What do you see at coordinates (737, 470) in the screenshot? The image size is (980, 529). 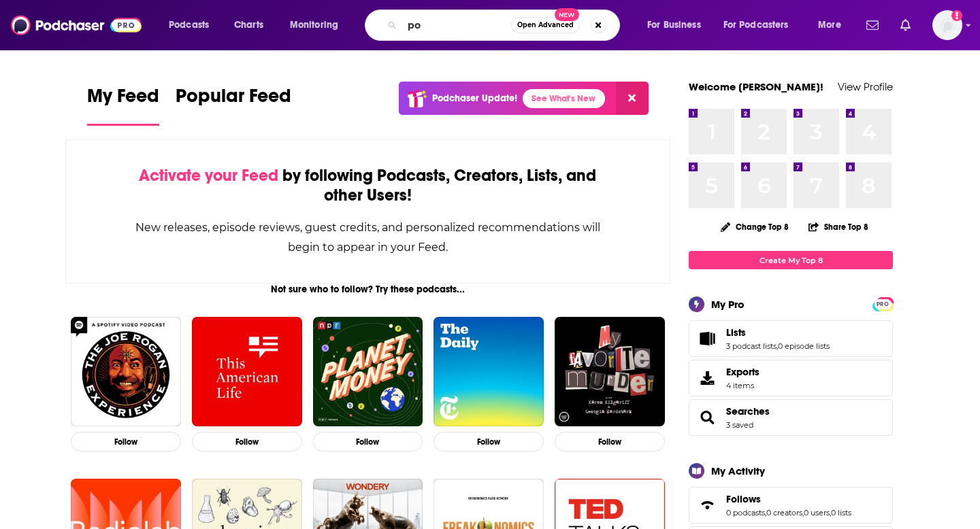 I see `div: My Activity` at bounding box center [737, 470].